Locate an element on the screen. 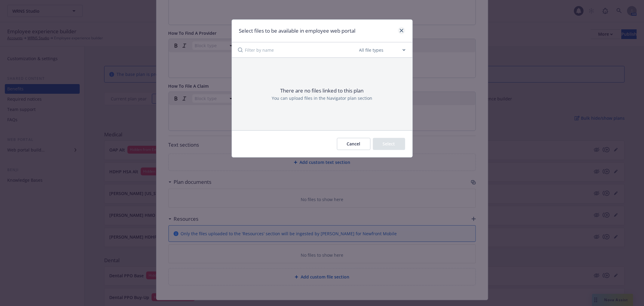 This screenshot has width=644, height=306. h1: Select files to be available in employee web portal is located at coordinates (297, 31).